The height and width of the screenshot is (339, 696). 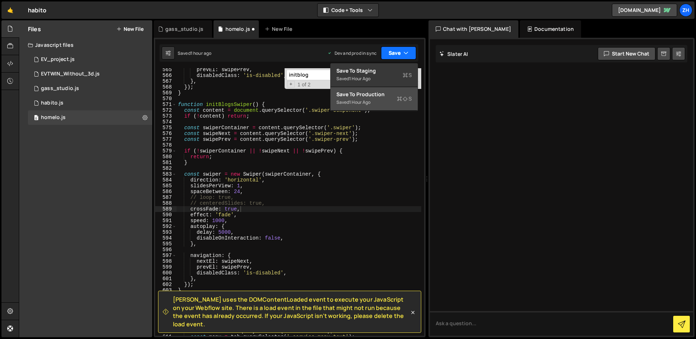 What do you see at coordinates (291, 84) in the screenshot?
I see `span: Toggle Replace mode` at bounding box center [291, 84].